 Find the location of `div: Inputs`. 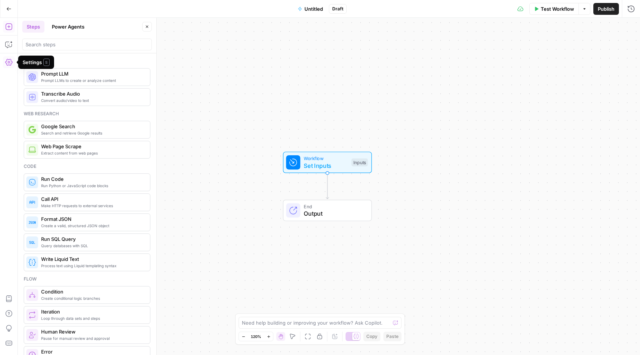

div: Inputs is located at coordinates (360, 162).